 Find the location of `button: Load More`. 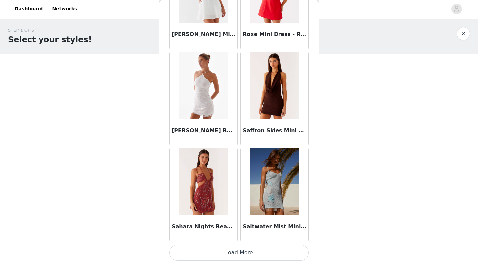

button: Load More is located at coordinates (239, 253).